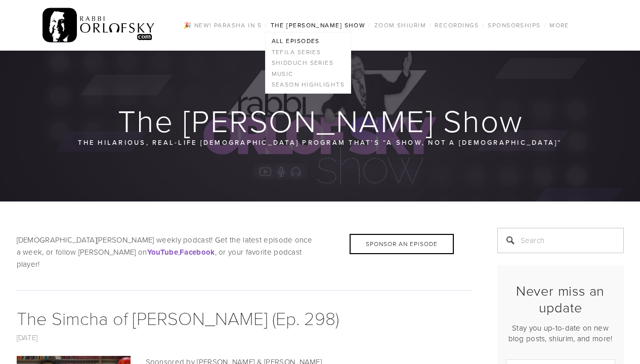 The width and height of the screenshot is (640, 364). Describe the element at coordinates (308, 52) in the screenshot. I see `a: Tefila series` at that location.